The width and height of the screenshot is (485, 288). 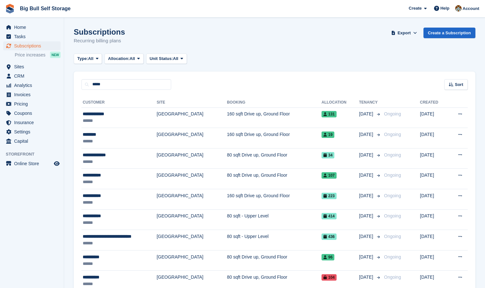 I want to click on h1: Subscriptions, so click(x=99, y=32).